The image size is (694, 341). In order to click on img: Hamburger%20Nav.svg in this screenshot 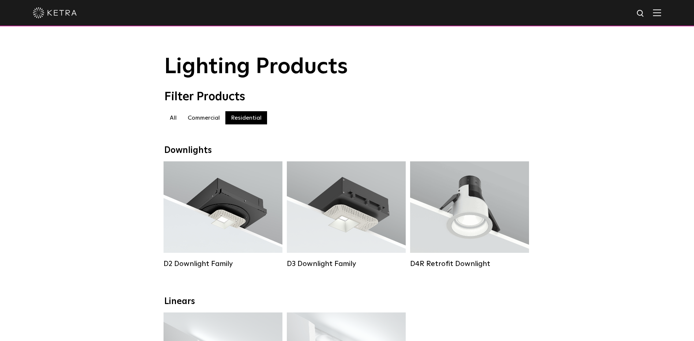, I will do `click(657, 12)`.